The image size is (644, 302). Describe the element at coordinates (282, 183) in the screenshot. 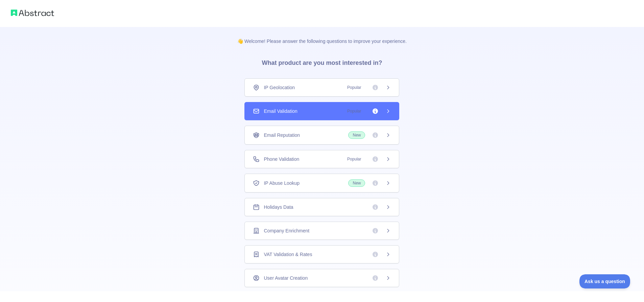

I see `span: IP Abuse Lookup` at that location.